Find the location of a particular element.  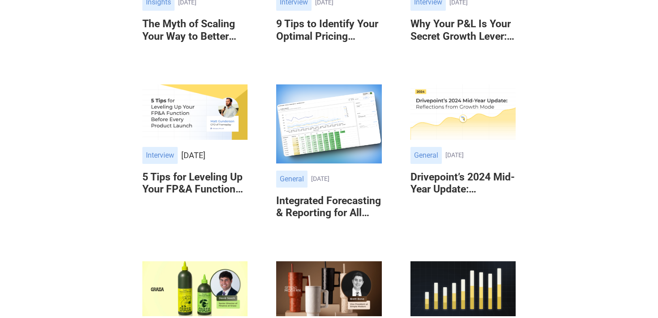

div: Interview is located at coordinates (160, 156).